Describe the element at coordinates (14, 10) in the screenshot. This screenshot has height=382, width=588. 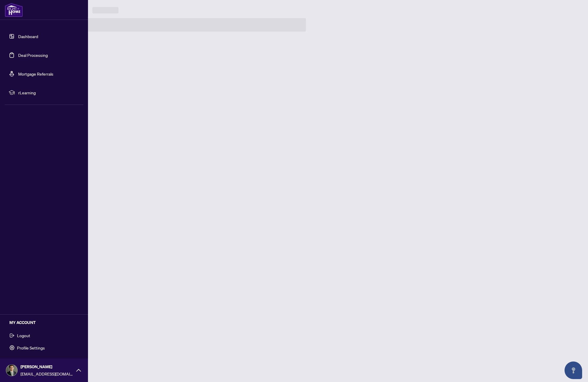
I see `img: logo` at that location.